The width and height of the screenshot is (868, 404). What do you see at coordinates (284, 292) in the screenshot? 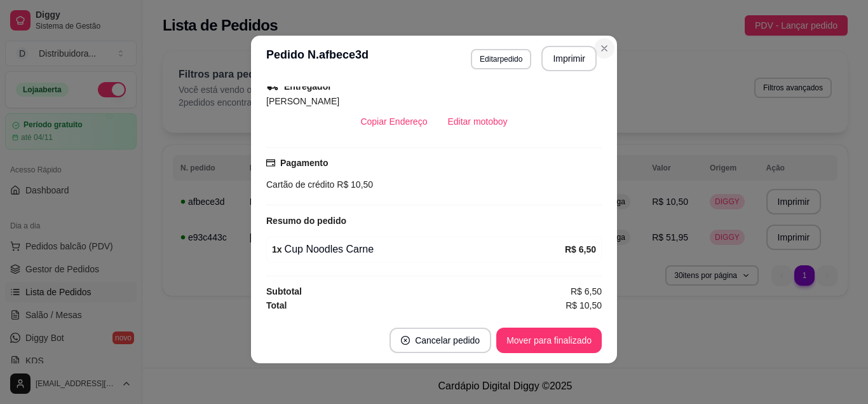
I see `strong: Subtotal` at bounding box center [284, 292].